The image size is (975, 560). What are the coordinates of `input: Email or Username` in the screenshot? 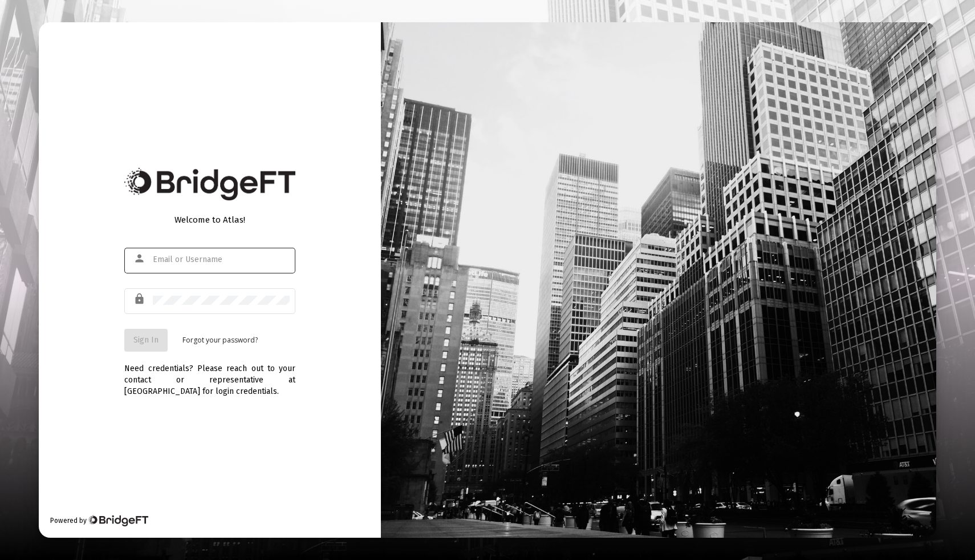 It's located at (222, 260).